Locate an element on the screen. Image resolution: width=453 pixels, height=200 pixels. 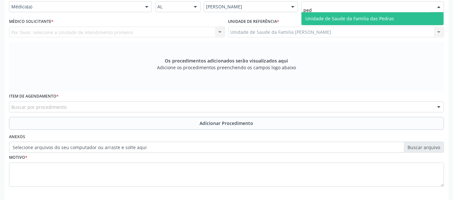
label: Item de agendamento is located at coordinates (34, 96).